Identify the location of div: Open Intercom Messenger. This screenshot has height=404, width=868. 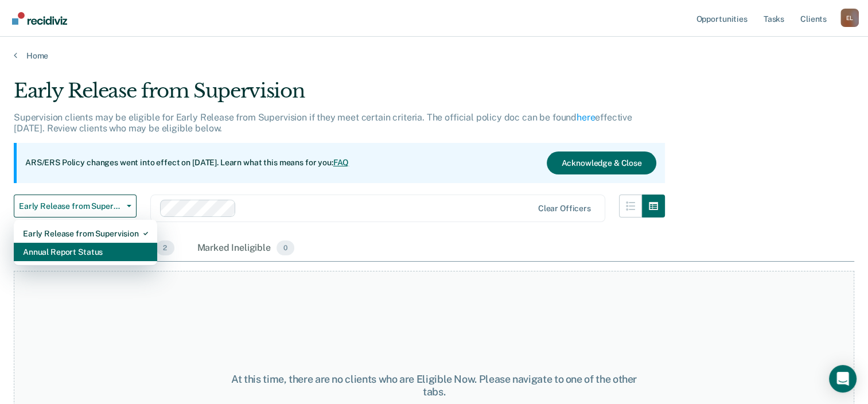
(843, 379).